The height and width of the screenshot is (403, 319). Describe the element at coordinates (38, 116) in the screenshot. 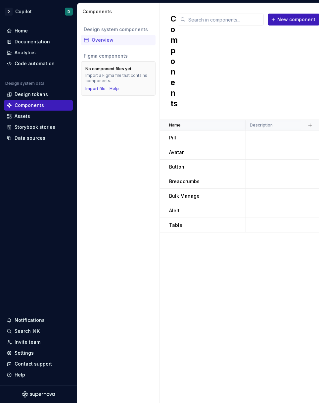

I see `a: Assets` at that location.